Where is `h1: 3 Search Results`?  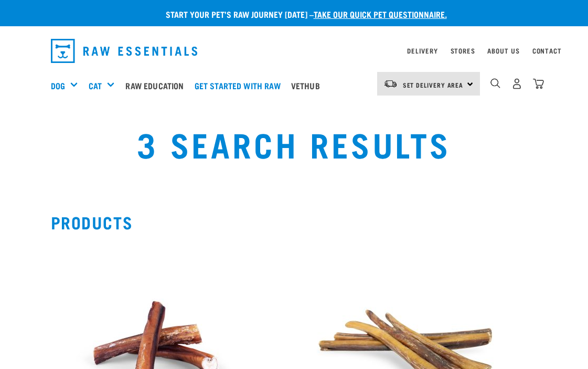 h1: 3 Search Results is located at coordinates (294, 144).